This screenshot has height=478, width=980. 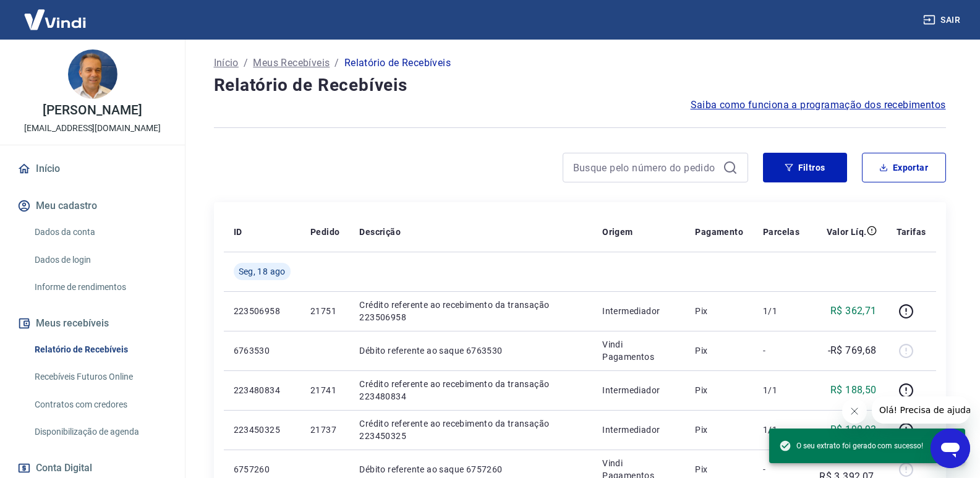 I want to click on a: Dados da conta, so click(x=100, y=232).